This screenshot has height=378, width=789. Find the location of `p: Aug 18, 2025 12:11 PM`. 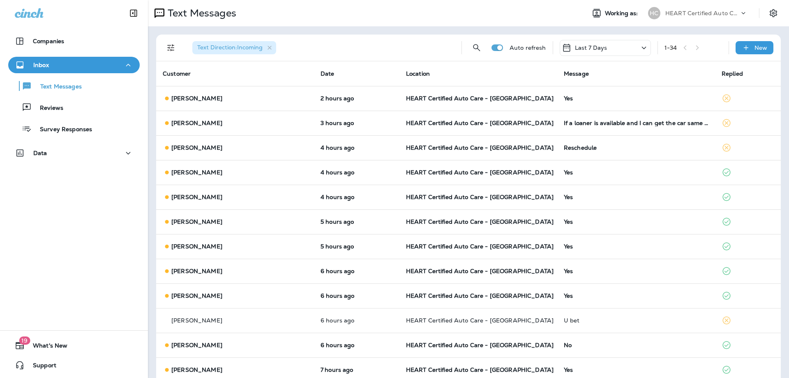

p: Aug 18, 2025 12:11 PM is located at coordinates (357, 172).